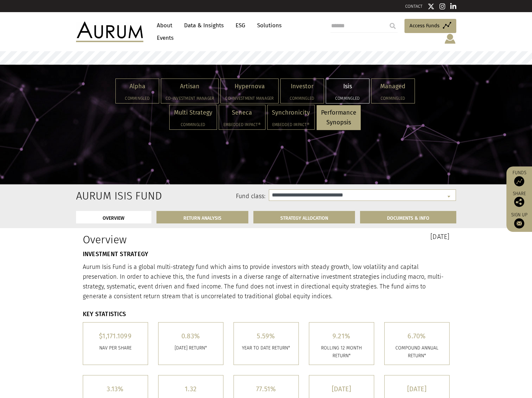  Describe the element at coordinates (304, 217) in the screenshot. I see `a: STRATEGY ALLOCATION` at that location.